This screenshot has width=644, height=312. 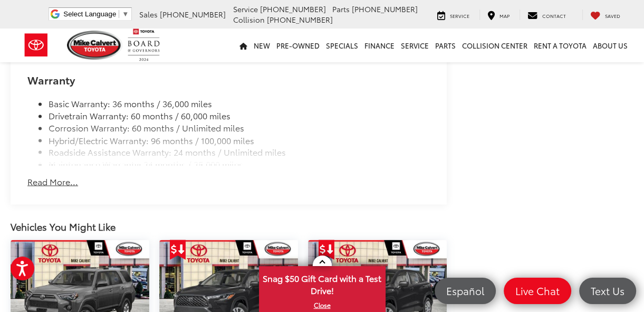 I want to click on a: Español, so click(x=465, y=291).